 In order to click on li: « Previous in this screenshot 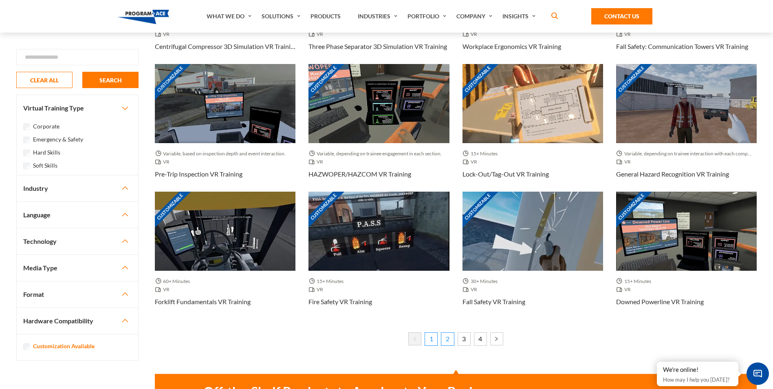, I will do `click(415, 340)`.